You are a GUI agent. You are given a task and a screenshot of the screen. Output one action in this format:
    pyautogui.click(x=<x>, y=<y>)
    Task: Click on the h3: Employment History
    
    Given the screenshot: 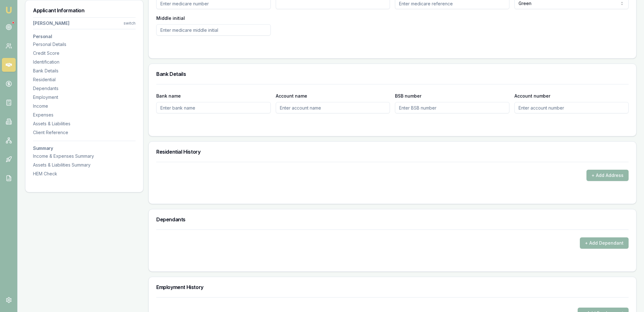 What is the action you would take?
    pyautogui.click(x=393, y=287)
    